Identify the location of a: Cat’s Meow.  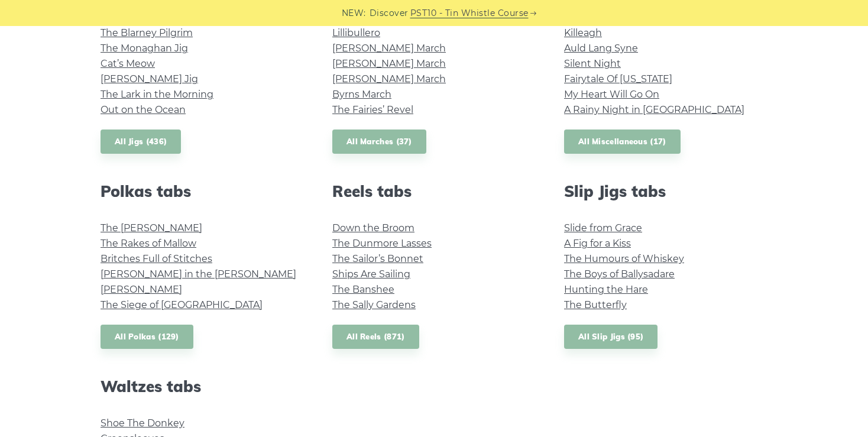
(128, 63).